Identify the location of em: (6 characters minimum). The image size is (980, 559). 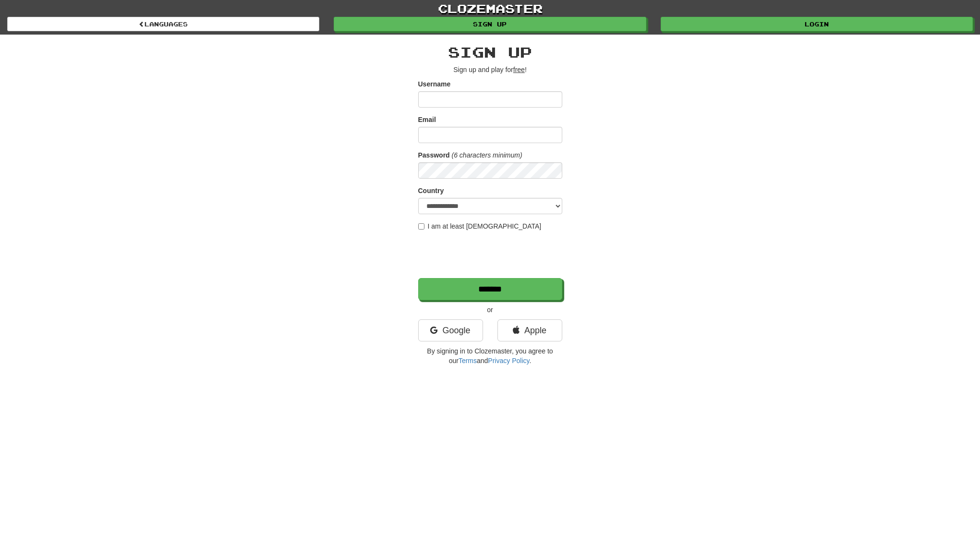
(487, 155).